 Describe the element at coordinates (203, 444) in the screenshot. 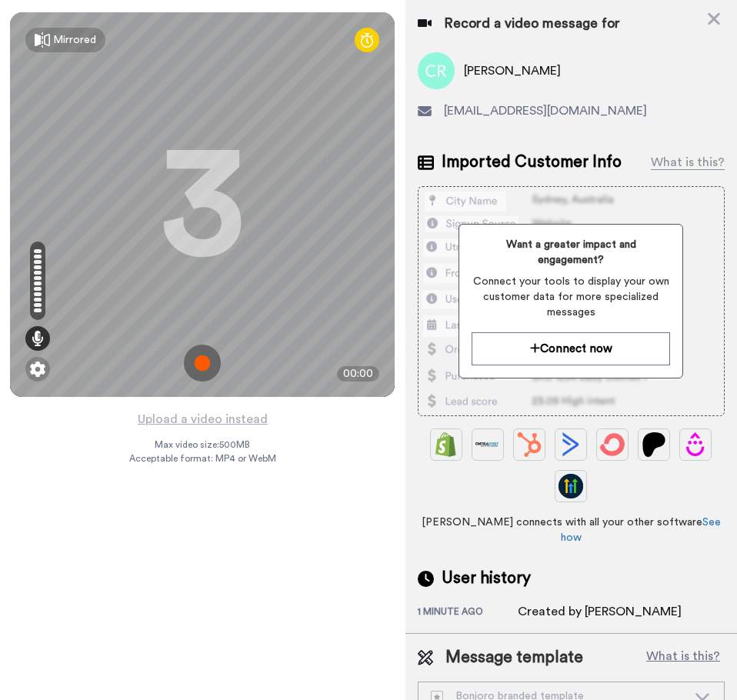

I see `span: Max video size: 500 MB` at that location.